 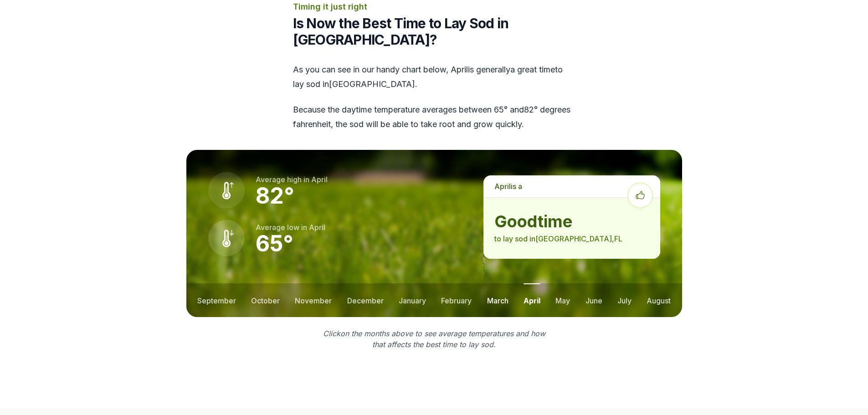 What do you see at coordinates (275, 243) in the screenshot?
I see `strong: 65 °` at bounding box center [275, 243].